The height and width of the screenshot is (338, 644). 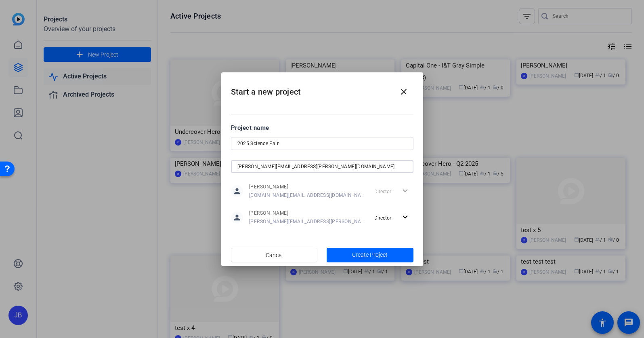 What do you see at coordinates (275, 255) in the screenshot?
I see `span: Cancel` at bounding box center [275, 255].